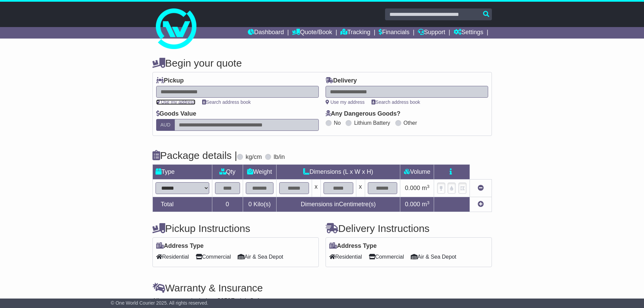 The image size is (644, 308). I want to click on td: Dimensions (L x W x H), so click(338, 172).